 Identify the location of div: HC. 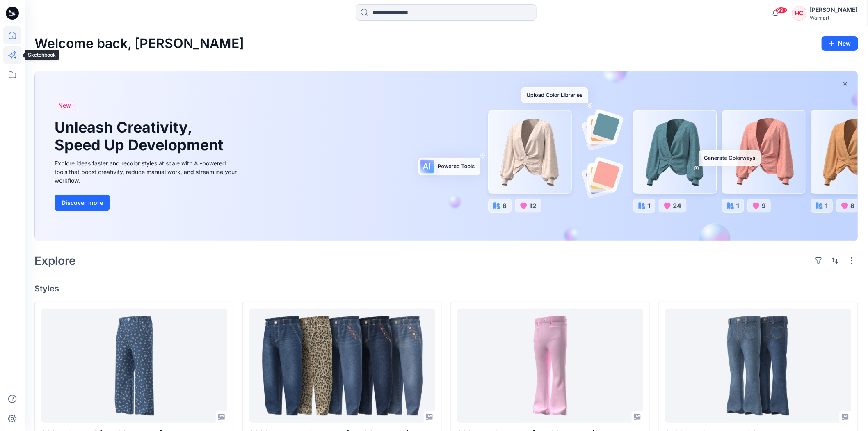
(800, 13).